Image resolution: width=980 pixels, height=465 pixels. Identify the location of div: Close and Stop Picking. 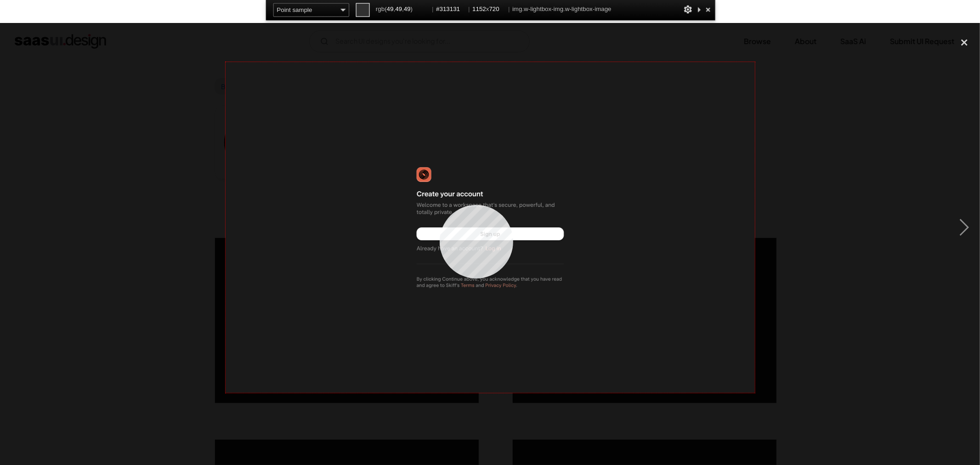
(708, 9).